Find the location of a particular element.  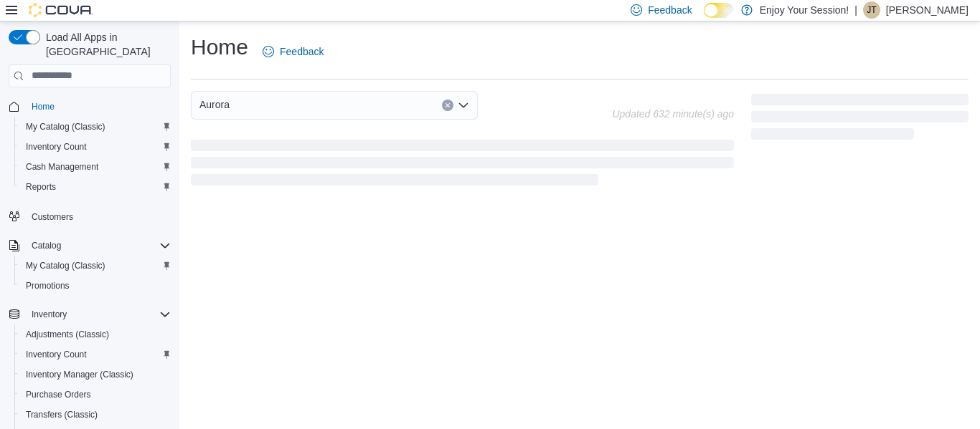

a: Inventory Manager (Classic) is located at coordinates (80, 375).